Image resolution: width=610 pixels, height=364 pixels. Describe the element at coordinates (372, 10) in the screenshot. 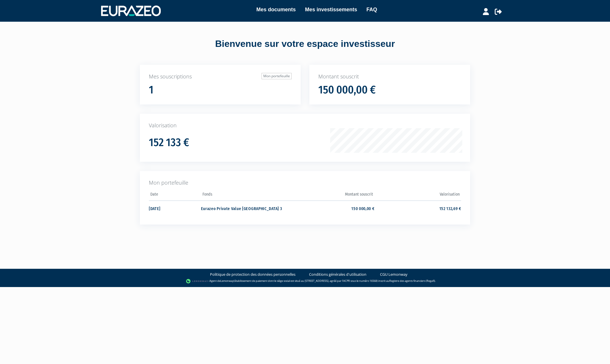

I see `a: FAQ` at that location.